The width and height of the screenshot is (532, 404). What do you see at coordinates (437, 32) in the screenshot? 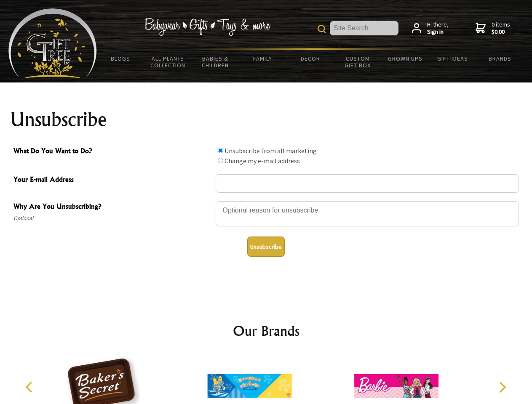
I see `strong: Sign in` at bounding box center [437, 32].